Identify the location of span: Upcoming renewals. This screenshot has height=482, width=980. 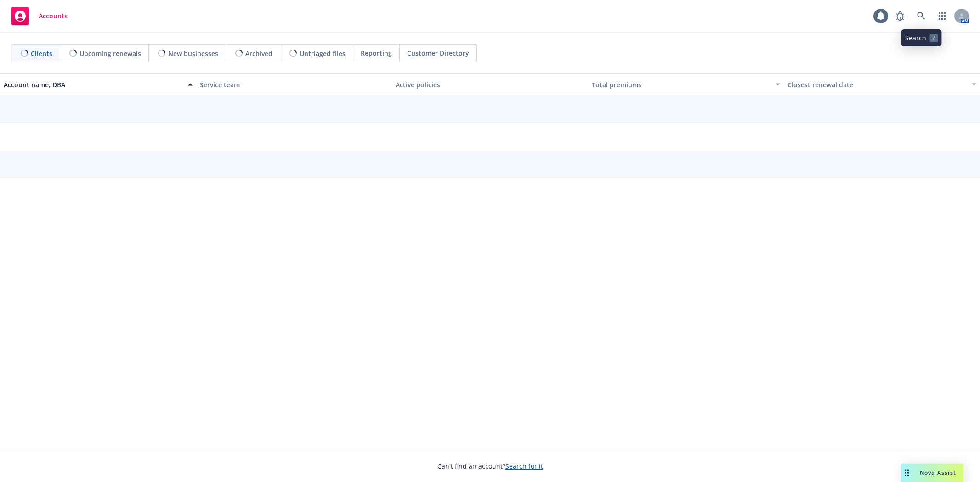
(110, 53).